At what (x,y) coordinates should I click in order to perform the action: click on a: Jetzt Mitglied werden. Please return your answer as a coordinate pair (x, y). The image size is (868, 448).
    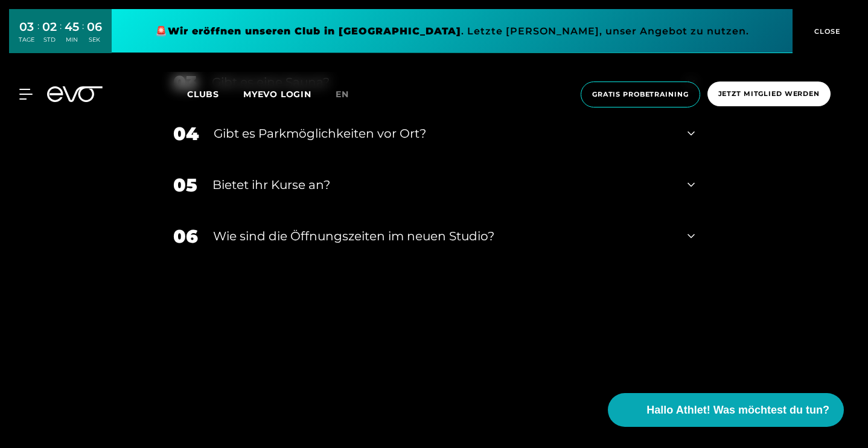
    Looking at the image, I should click on (769, 94).